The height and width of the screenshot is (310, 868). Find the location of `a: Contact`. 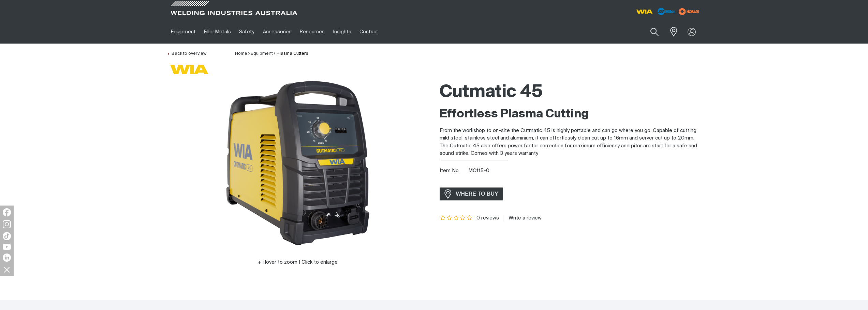

a: Contact is located at coordinates (368, 31).